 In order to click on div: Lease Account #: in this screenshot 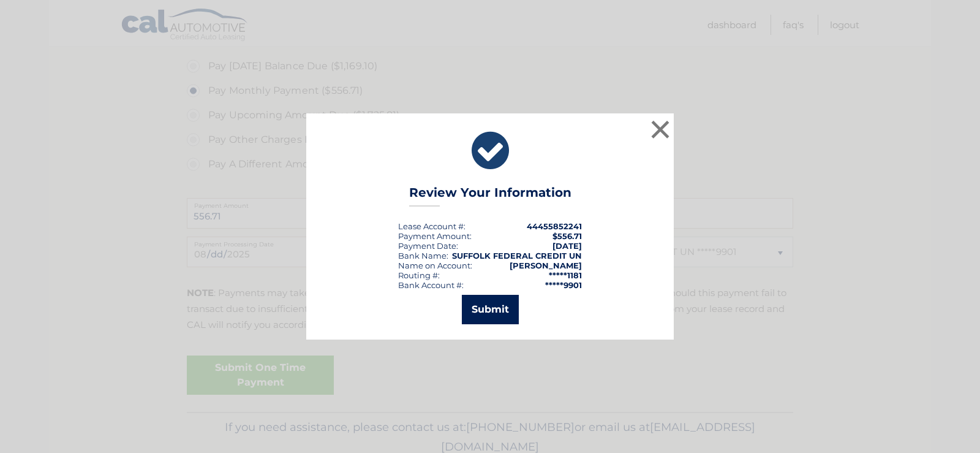, I will do `click(432, 226)`.